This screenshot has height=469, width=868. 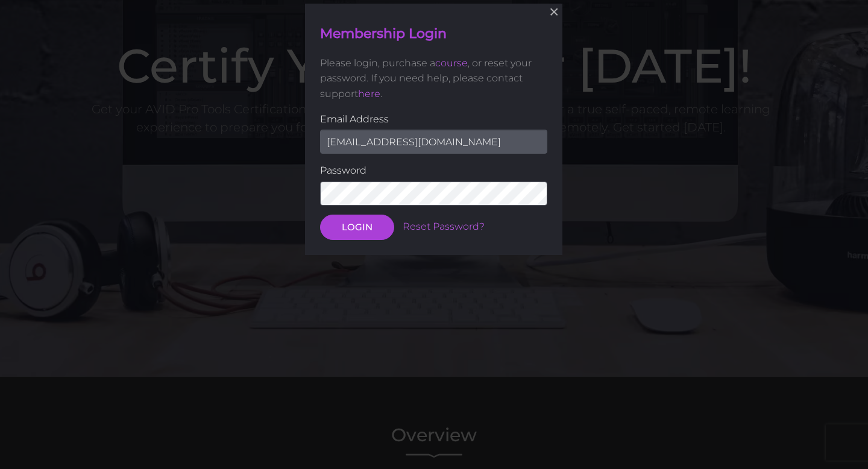 I want to click on button: LOGIN, so click(x=357, y=226).